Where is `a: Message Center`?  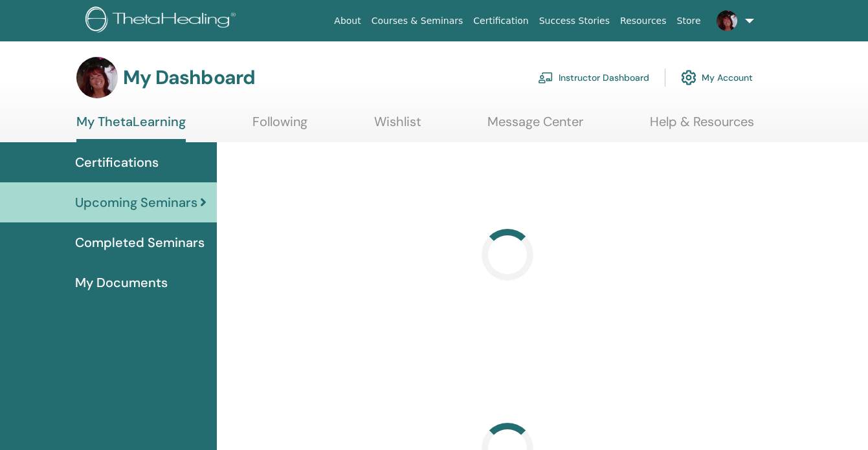
a: Message Center is located at coordinates (535, 126).